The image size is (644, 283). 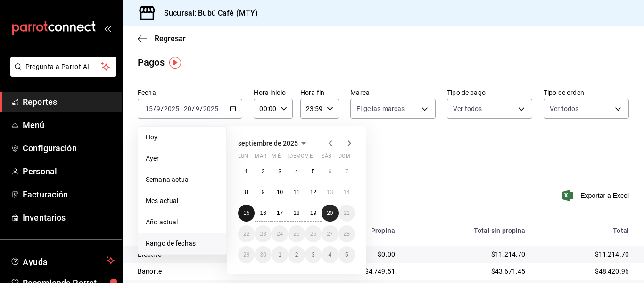 I want to click on abbr: jueves, so click(x=316, y=158).